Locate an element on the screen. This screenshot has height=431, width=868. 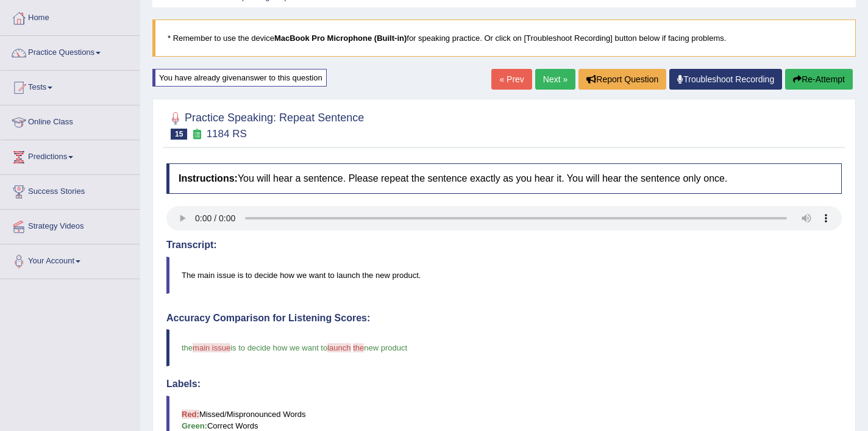
a: Your Account is located at coordinates (70, 259).